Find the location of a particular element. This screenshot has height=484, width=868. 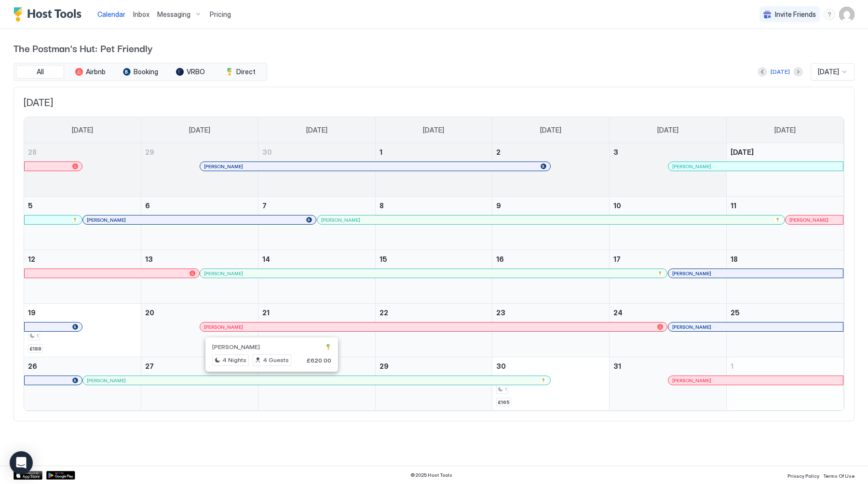

span: 27 is located at coordinates (149, 366).